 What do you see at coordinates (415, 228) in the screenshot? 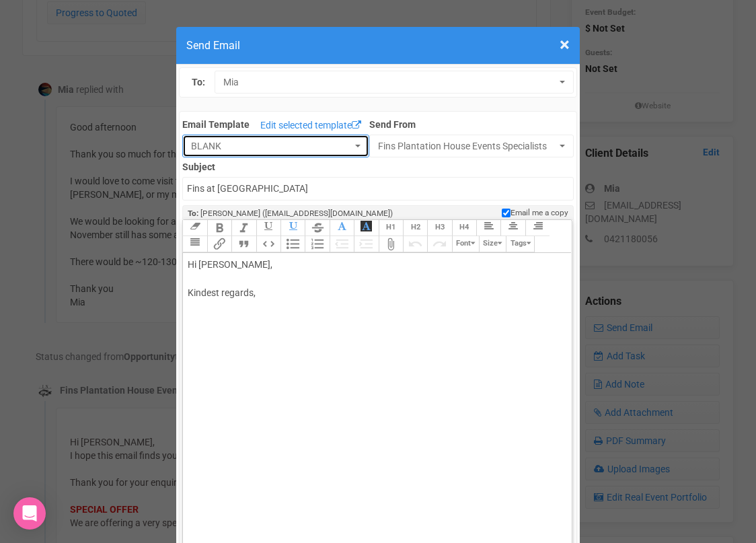
I see `button: Heading 2` at bounding box center [415, 228].